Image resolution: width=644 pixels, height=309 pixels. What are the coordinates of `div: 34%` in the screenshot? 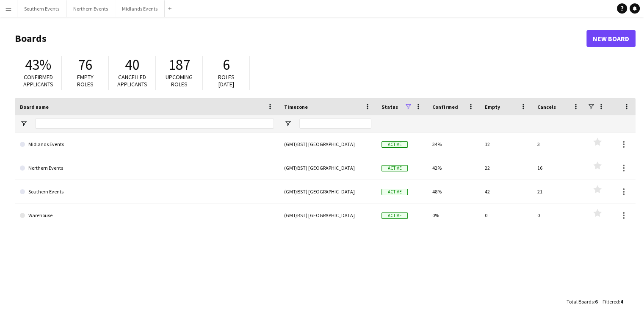 It's located at (453, 144).